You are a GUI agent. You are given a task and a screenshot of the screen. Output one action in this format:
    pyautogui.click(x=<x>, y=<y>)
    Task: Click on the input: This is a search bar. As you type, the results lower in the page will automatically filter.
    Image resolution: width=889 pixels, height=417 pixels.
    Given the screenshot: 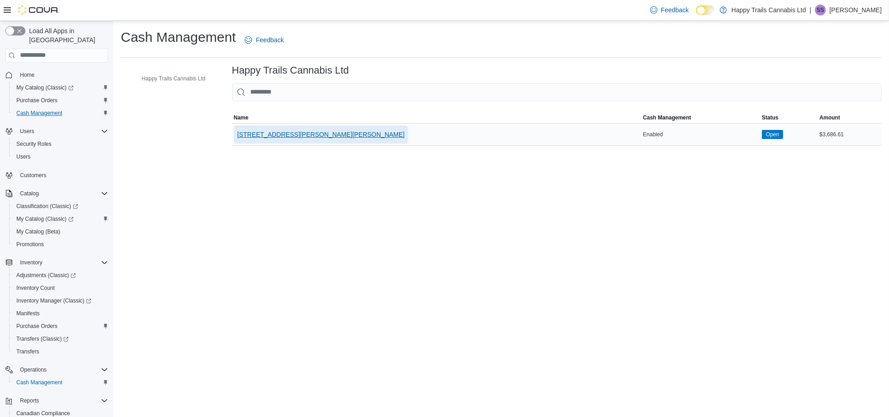 What is the action you would take?
    pyautogui.click(x=556, y=92)
    